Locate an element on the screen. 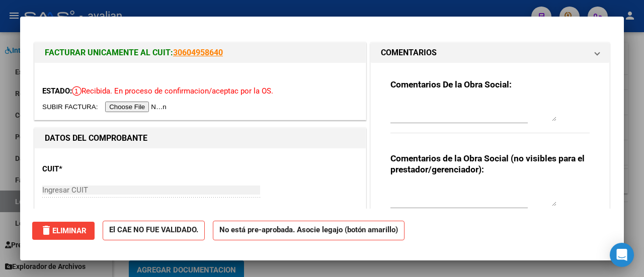 The height and width of the screenshot is (277, 644). span: Eliminar is located at coordinates (64, 230).